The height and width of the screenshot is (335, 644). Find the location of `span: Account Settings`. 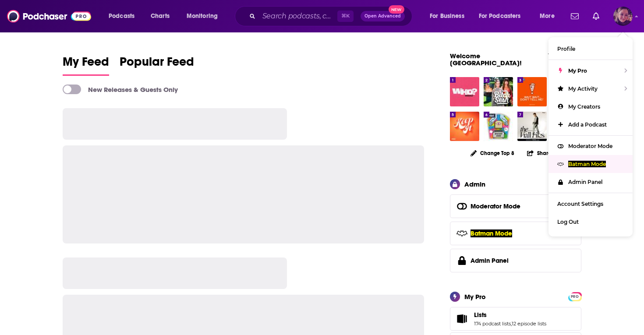

span: Account Settings is located at coordinates (580, 204).